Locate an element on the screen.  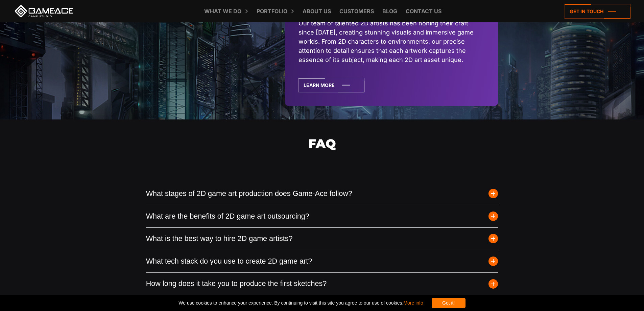
h2: FAQ is located at coordinates (322, 152).